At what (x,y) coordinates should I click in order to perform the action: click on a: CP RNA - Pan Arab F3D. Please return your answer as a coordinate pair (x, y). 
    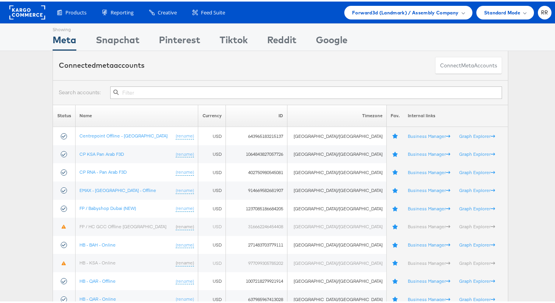
    Looking at the image, I should click on (103, 170).